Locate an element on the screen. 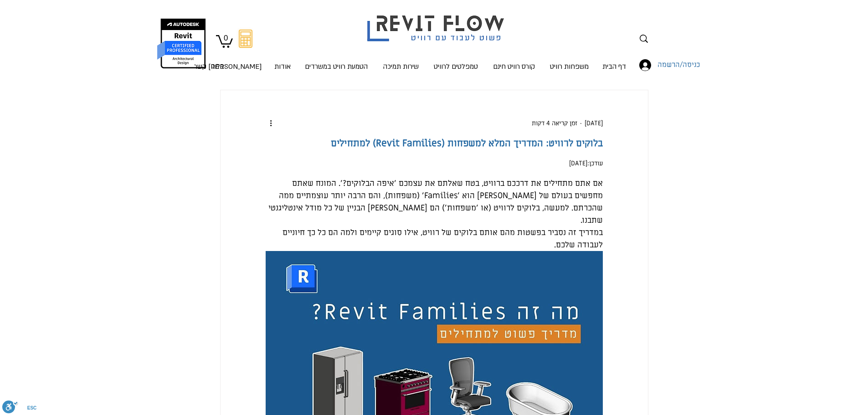 The image size is (868, 415). p: שירות תמיכה is located at coordinates (401, 66).